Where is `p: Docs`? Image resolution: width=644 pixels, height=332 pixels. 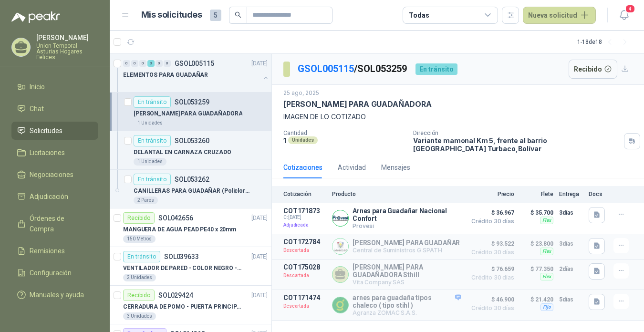 p: Docs is located at coordinates (598, 194).